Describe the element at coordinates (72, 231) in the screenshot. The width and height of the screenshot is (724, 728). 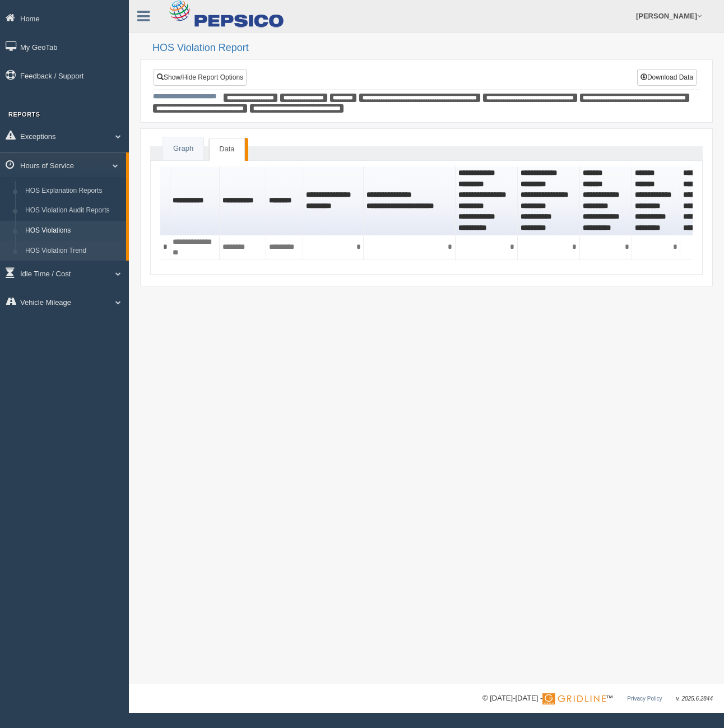
I see `a: HOS Violations` at that location.